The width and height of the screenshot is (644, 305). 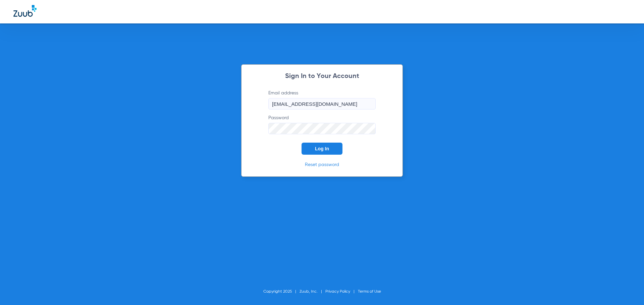 I want to click on h2: Sign In to Your Account, so click(x=322, y=76).